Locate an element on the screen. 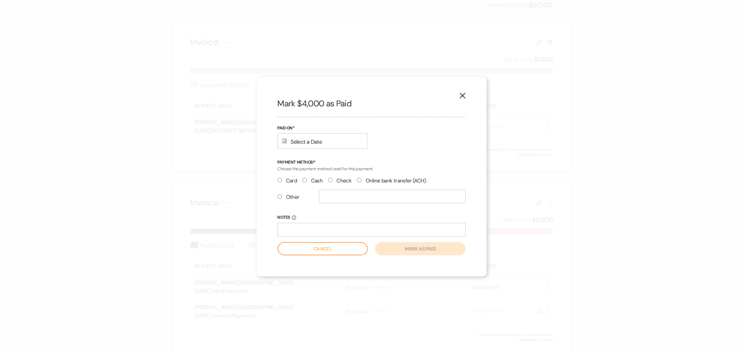 The image size is (743, 353). input: Online bank transfer (ACH) is located at coordinates (359, 180).